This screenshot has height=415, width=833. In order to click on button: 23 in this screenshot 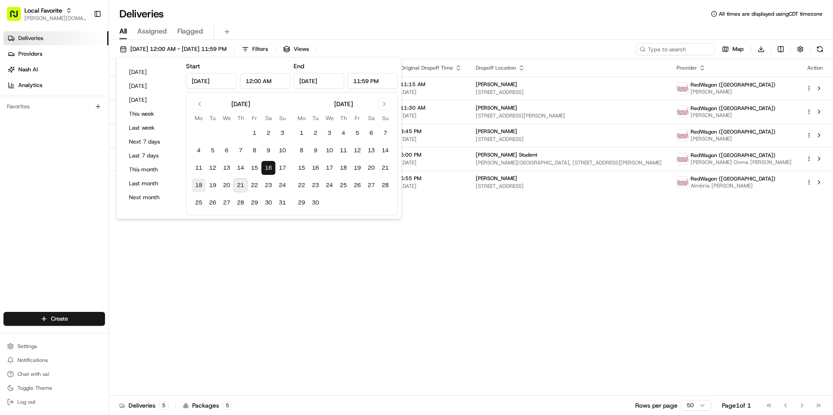, I will do `click(315, 186)`.